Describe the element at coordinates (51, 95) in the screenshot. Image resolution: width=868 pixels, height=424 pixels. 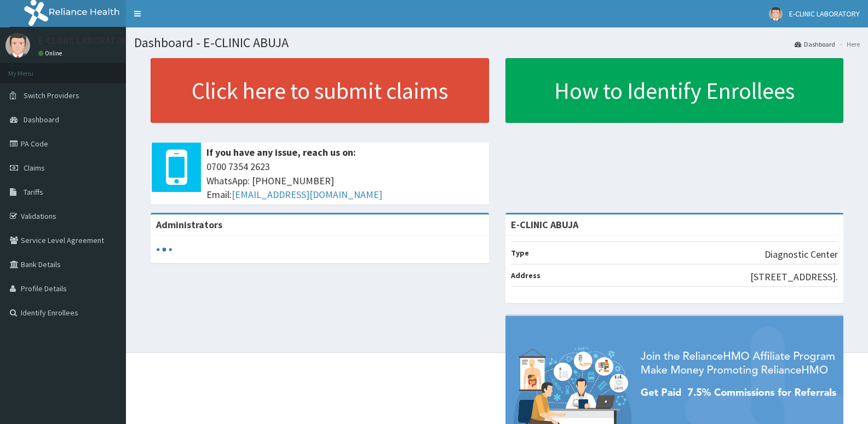
I see `span: Switch Providers` at that location.